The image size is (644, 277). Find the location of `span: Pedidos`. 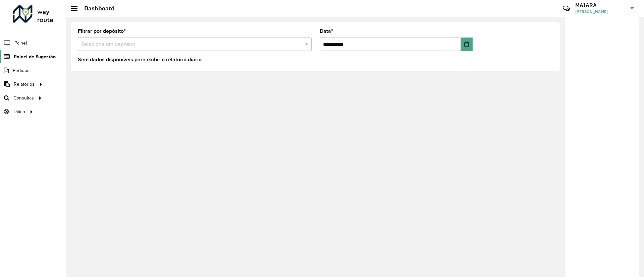

span: Pedidos is located at coordinates (21, 70).